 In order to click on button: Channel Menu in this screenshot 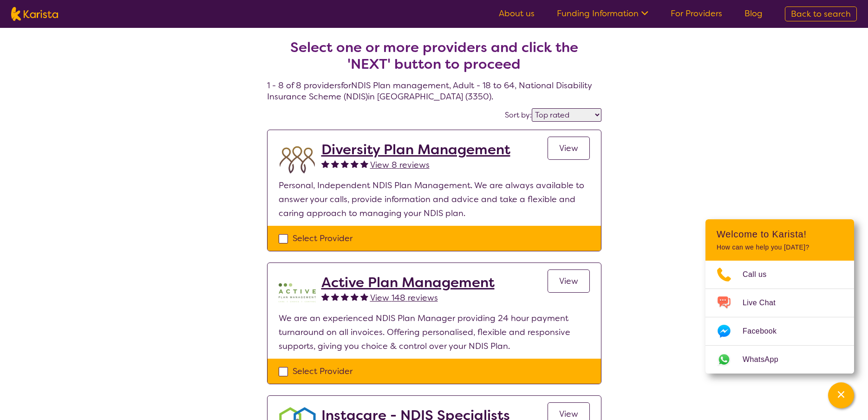, I will do `click(841, 396)`.